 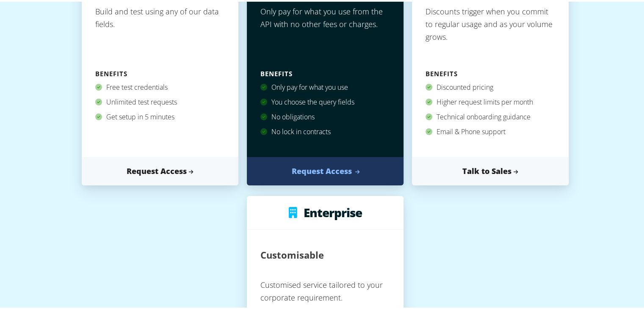 What do you see at coordinates (160, 100) in the screenshot?
I see `div: Unlimited test requests` at bounding box center [160, 100].